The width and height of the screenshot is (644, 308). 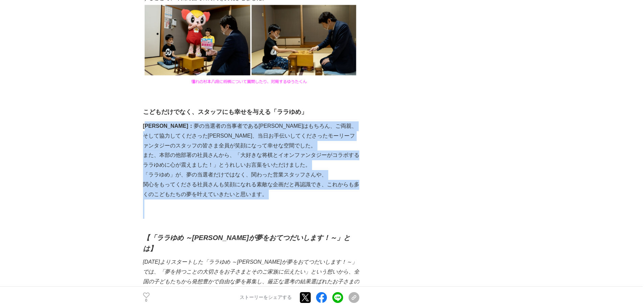 I want to click on p: 「ララゆめ」が、夢の当選者だけではなく、関わった営業スタッフさんや、, so click(x=251, y=175).